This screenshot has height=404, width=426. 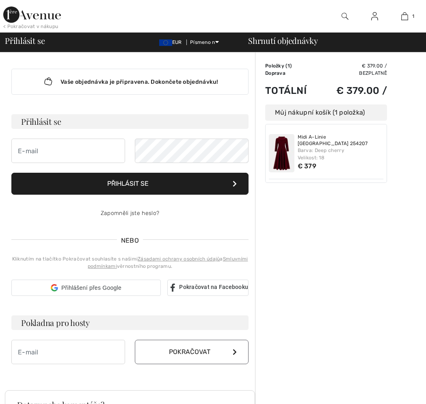 What do you see at coordinates (214, 287) in the screenshot?
I see `span: Pokračovat na Facebooku` at bounding box center [214, 287].